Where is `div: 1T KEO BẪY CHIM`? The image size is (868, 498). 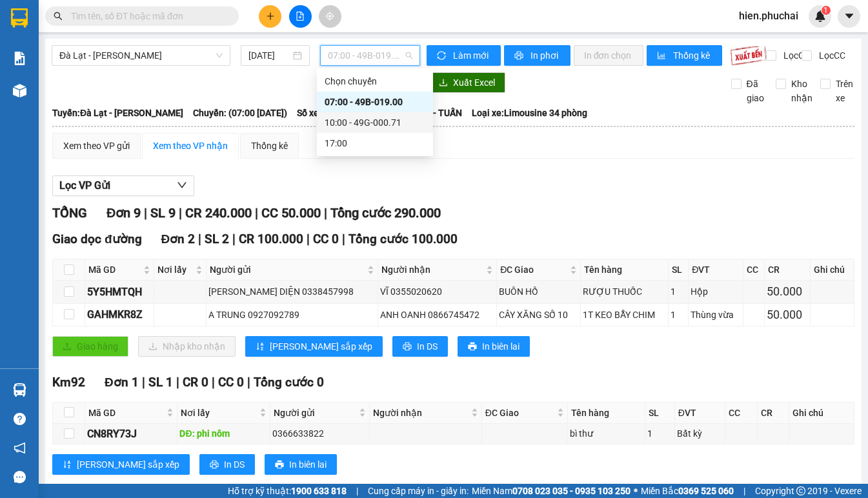
div: 1T KEO BẪY CHIM is located at coordinates (624, 315).